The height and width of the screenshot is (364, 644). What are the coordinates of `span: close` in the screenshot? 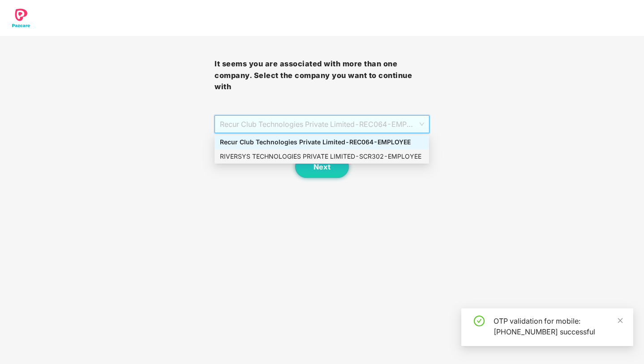 It's located at (620, 321).